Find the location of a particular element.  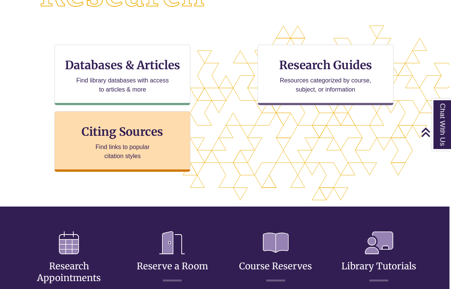

a: Research Guides Resources categorized by course, subject, or information is located at coordinates (326, 75).